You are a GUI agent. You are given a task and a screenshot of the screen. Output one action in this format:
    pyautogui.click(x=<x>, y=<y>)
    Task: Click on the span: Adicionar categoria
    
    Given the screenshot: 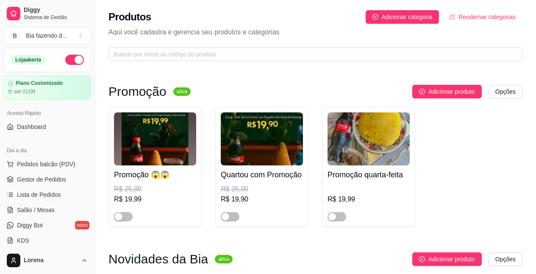 What is the action you would take?
    pyautogui.click(x=407, y=17)
    